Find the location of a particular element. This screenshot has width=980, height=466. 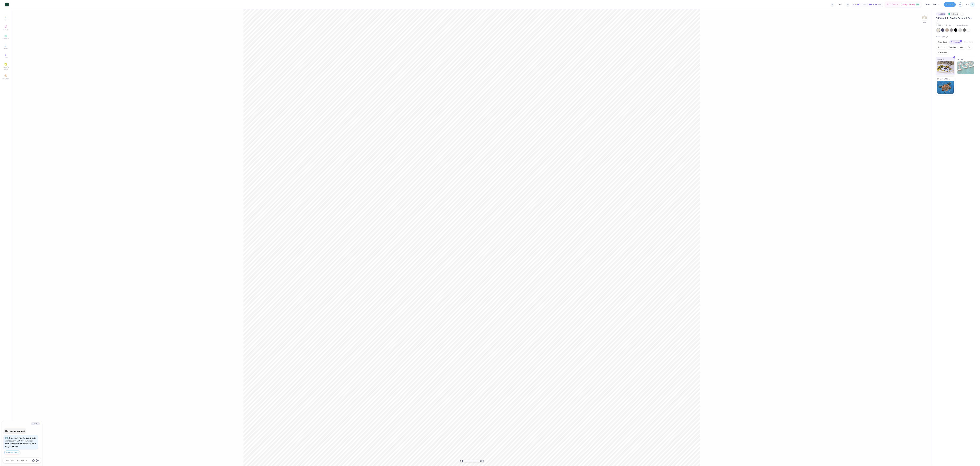

span: 3D Puff is located at coordinates (960, 59).